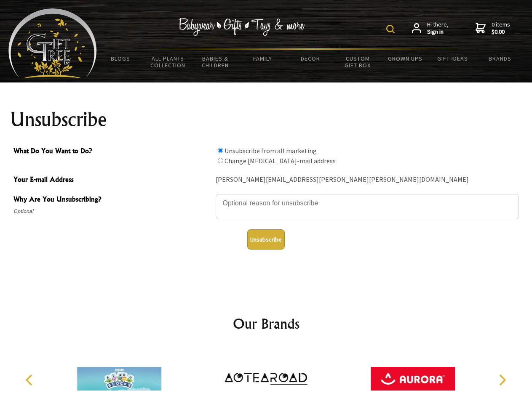 The height and width of the screenshot is (404, 532). I want to click on button: Next, so click(502, 380).